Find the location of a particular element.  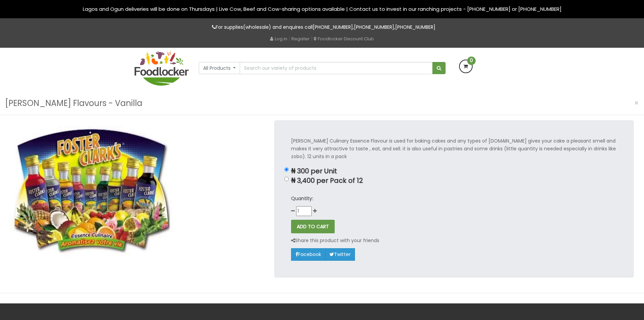

input: Search our variety of products is located at coordinates (336, 68).